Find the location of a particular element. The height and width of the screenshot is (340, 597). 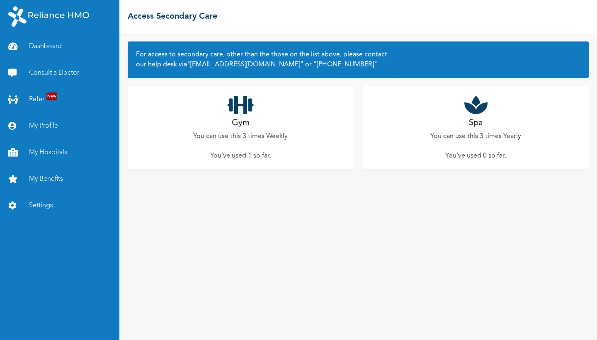

h2: Access Secondary Care is located at coordinates (173, 17).